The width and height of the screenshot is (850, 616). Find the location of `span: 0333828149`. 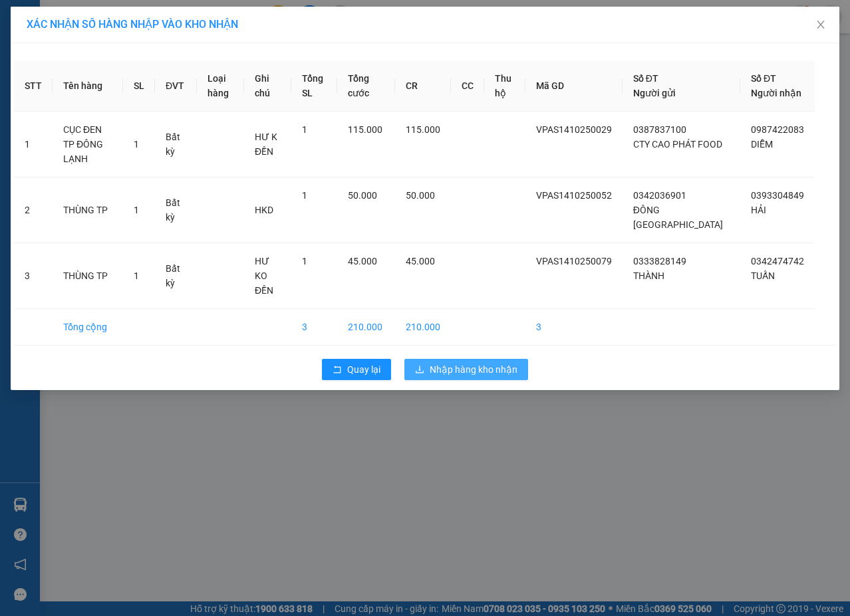

span: 0333828149 is located at coordinates (659, 261).